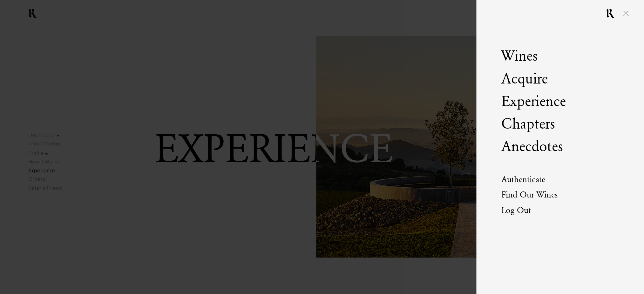 Image resolution: width=644 pixels, height=294 pixels. Describe the element at coordinates (520, 57) in the screenshot. I see `a: Wines` at that location.